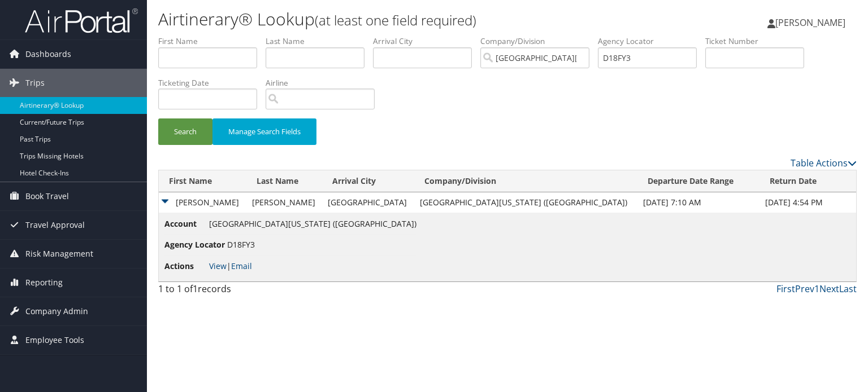  What do you see at coordinates (824, 163) in the screenshot?
I see `a: Table Actions` at bounding box center [824, 163].